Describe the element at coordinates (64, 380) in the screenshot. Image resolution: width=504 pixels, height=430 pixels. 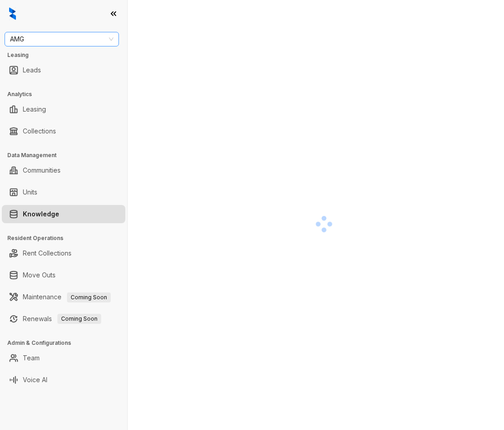
I see `li: Voice AI` at that location.